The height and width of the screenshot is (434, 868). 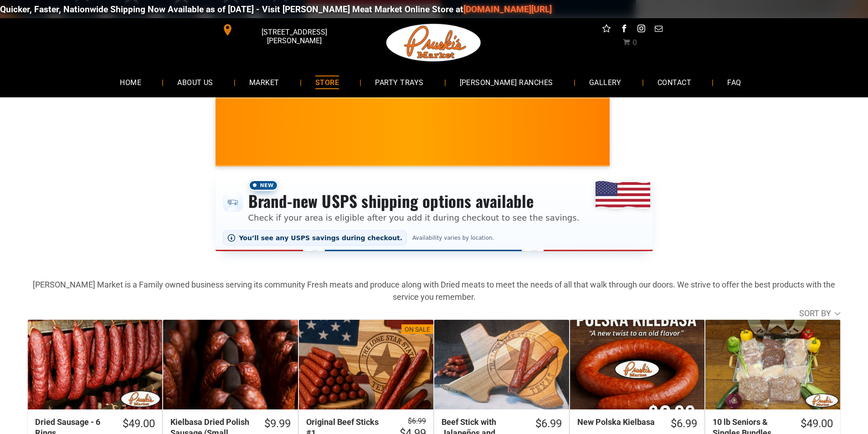 What do you see at coordinates (264, 185) in the screenshot?
I see `span: New` at bounding box center [264, 185].